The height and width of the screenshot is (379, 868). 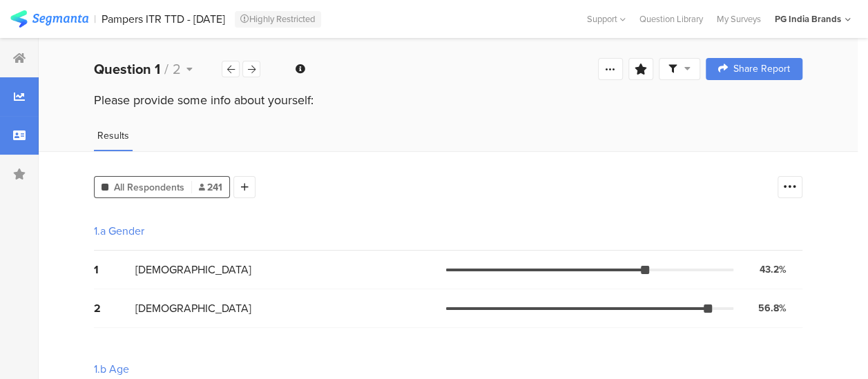 What do you see at coordinates (177, 69) in the screenshot?
I see `span: 2` at bounding box center [177, 69].